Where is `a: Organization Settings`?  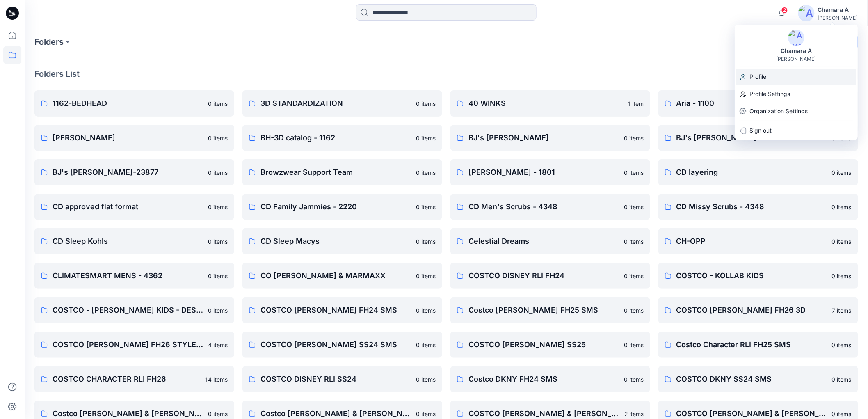 a: Organization Settings is located at coordinates (796, 111).